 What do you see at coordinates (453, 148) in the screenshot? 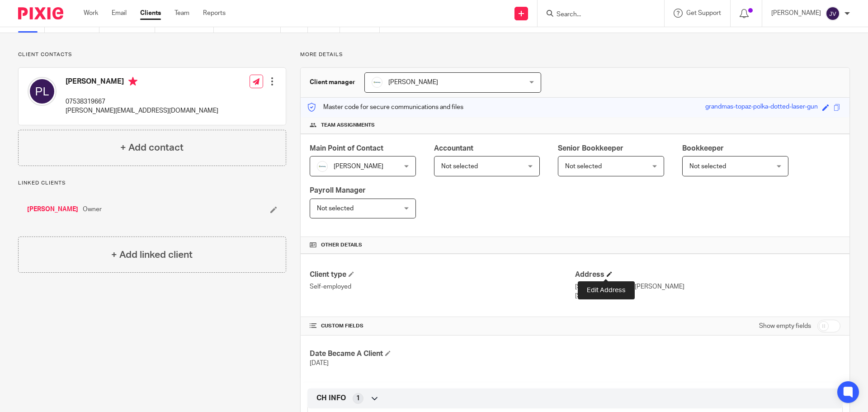
I see `span: Accountant` at bounding box center [453, 148].